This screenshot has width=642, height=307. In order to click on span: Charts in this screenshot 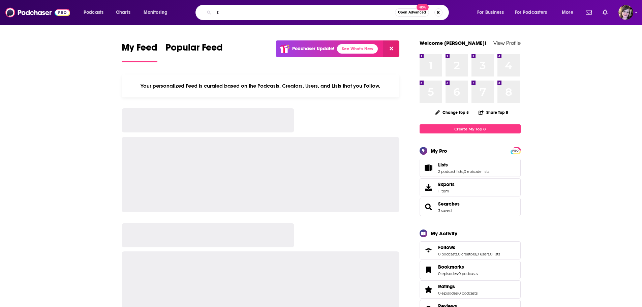, I will do `click(123, 12)`.